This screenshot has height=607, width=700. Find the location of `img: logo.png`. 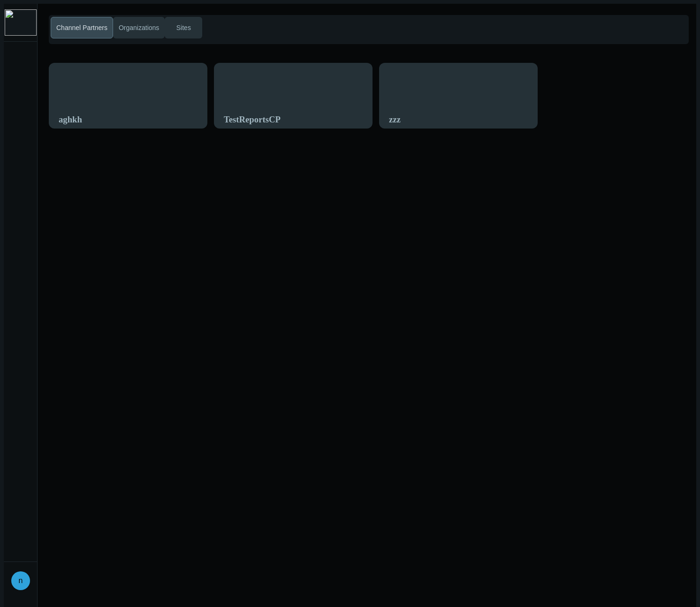

img: logo.png is located at coordinates (21, 23).